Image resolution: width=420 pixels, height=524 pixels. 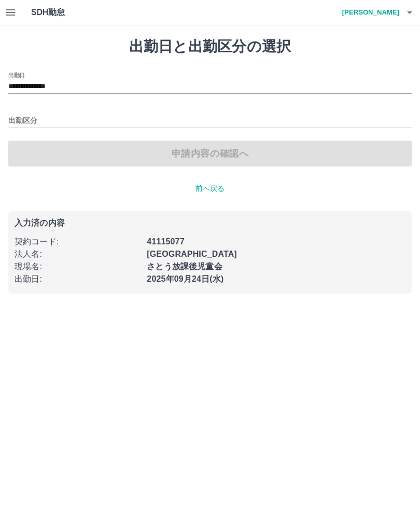 I want to click on p: 契約コード :, so click(x=77, y=242).